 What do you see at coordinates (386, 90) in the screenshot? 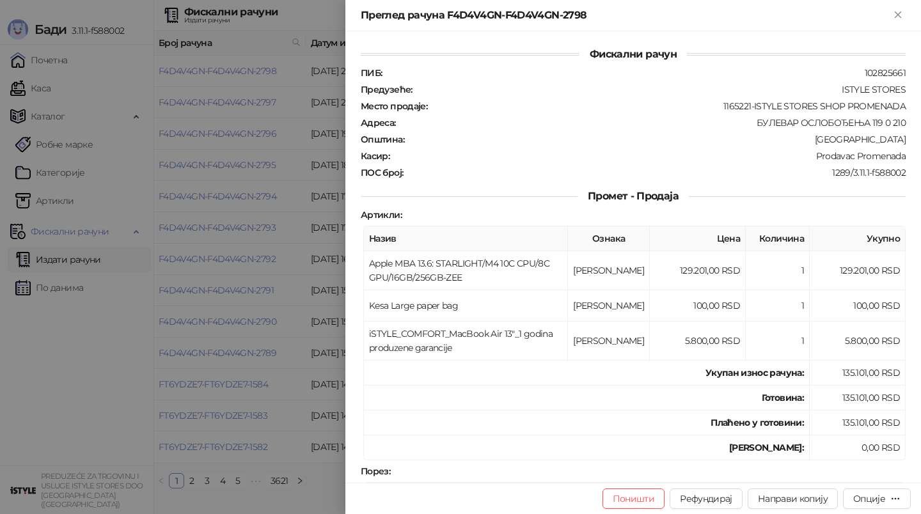
I see `strong: Предузеће :` at bounding box center [386, 90].